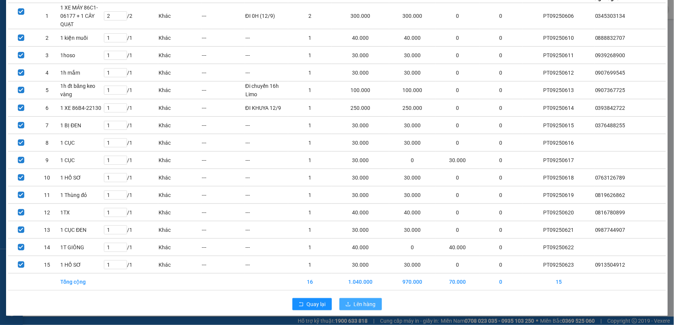  I want to click on td: 1hoso, so click(82, 55).